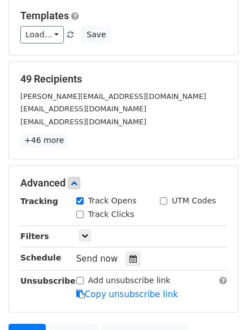 This screenshot has width=247, height=330. Describe the element at coordinates (97, 259) in the screenshot. I see `span: Send now` at that location.